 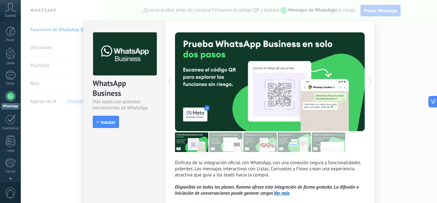 What do you see at coordinates (124, 105) in the screenshot?
I see `div: Más leads con potentes herramientas de WhatsApp` at bounding box center [124, 105].